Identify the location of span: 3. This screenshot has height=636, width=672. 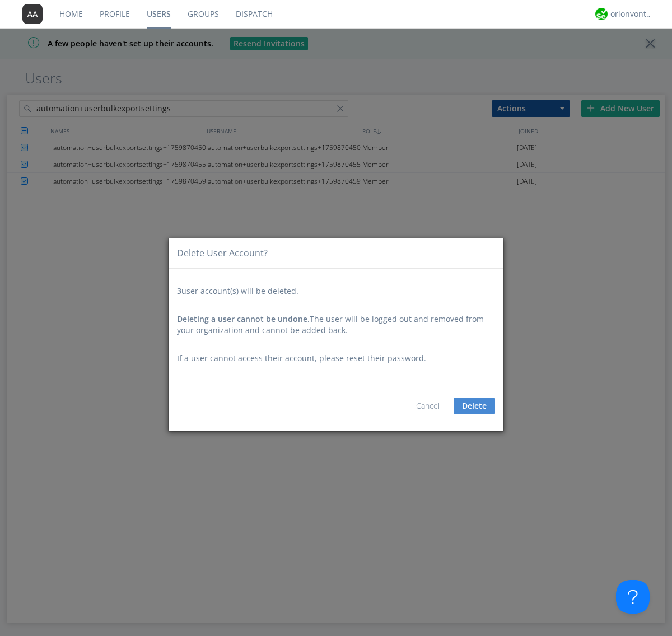
(180, 290).